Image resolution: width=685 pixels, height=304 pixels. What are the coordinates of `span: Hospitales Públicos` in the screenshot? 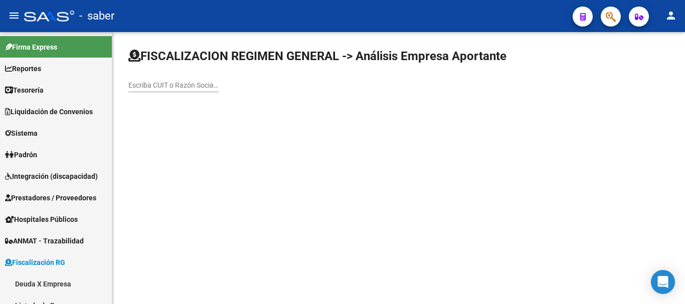 It's located at (41, 220).